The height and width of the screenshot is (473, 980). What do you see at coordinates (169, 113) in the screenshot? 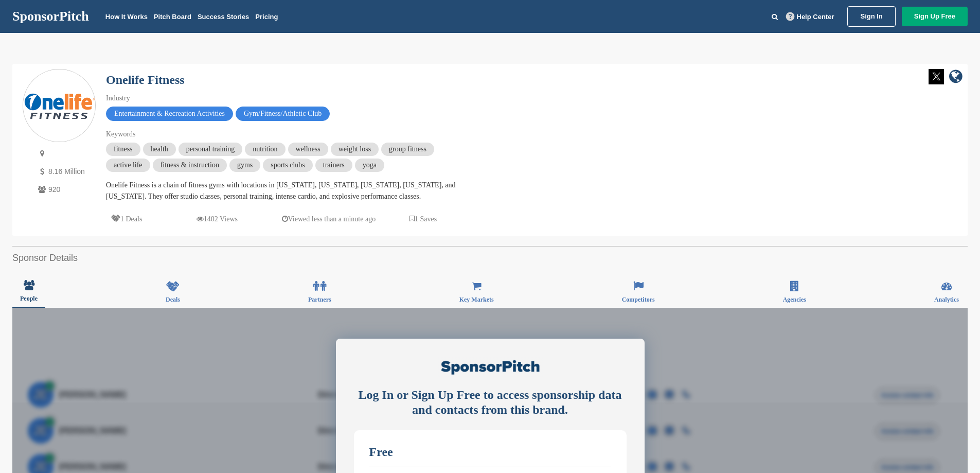
I see `span: Entertainment & Recreation Activities` at bounding box center [169, 113].